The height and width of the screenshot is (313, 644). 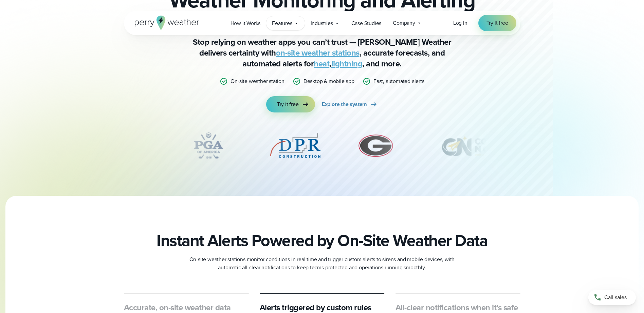 What do you see at coordinates (322, 308) in the screenshot?
I see `h3: Alerts triggered by custom rules` at bounding box center [322, 308].